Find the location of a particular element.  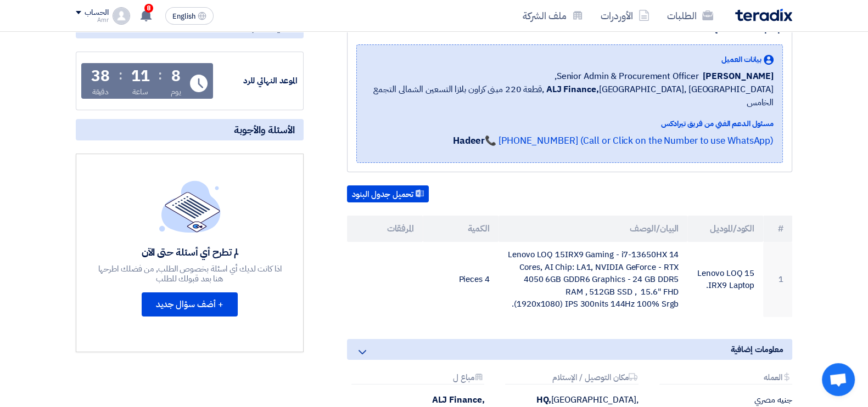

div: يوم is located at coordinates (176, 92).